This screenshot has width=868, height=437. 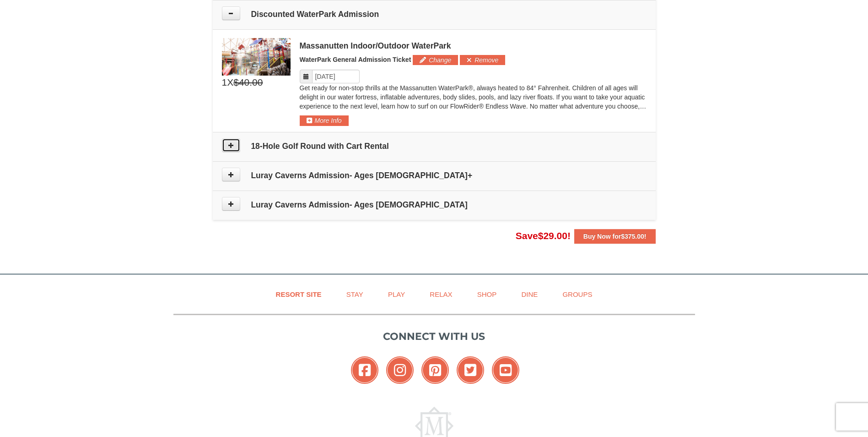 I want to click on a: Stay, so click(x=355, y=294).